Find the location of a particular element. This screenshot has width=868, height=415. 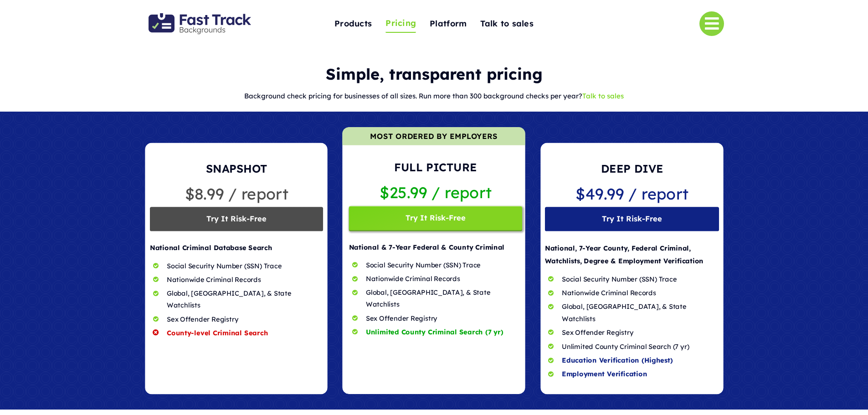

b: Simple, transparent pricing is located at coordinates (434, 73).